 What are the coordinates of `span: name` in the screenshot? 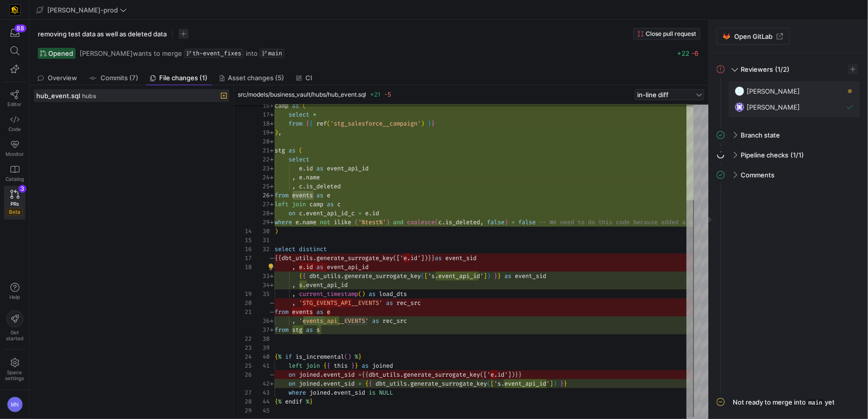 It's located at (313, 177).